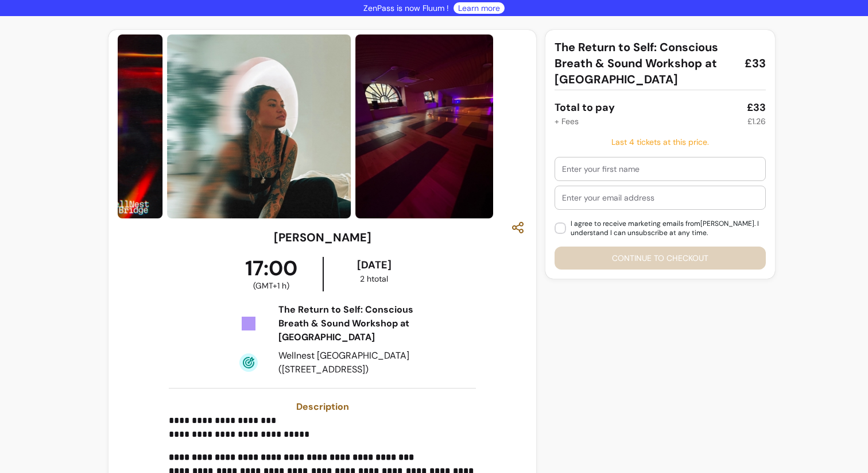 The height and width of the screenshot is (473, 868). Describe the element at coordinates (271, 285) in the screenshot. I see `span: ( GMT+1 h )` at that location.